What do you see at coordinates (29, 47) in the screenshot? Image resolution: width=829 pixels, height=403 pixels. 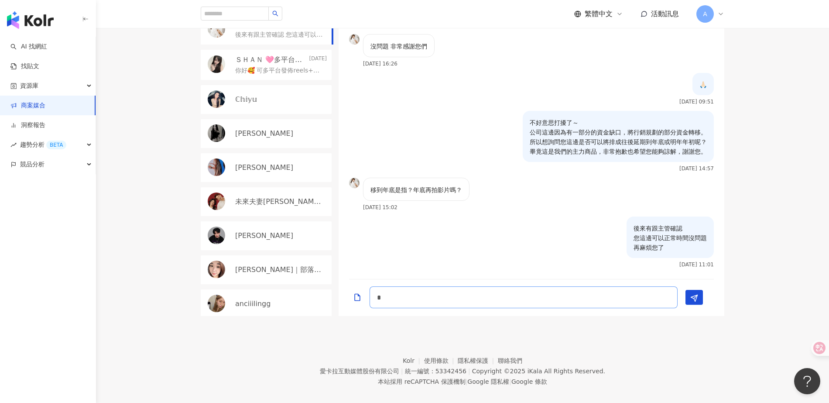 I see `a: searchAI 找網紅` at bounding box center [29, 47].